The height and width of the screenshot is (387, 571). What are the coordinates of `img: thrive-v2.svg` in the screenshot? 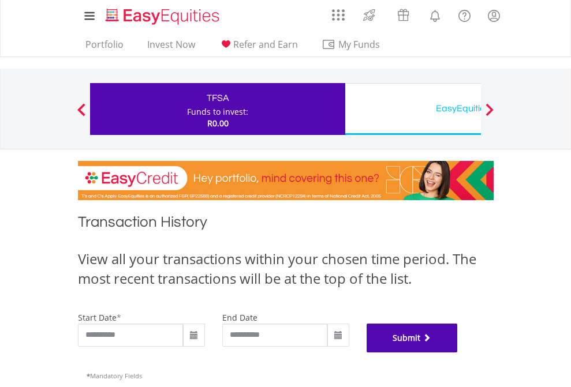 It's located at (369, 15).